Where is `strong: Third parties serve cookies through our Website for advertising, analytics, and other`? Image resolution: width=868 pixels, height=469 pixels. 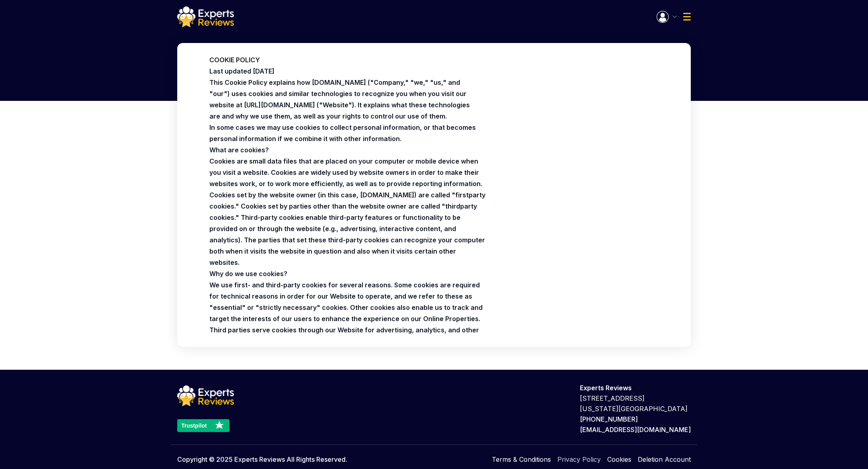 strong: Third parties serve cookies through our Website for advertising, analytics, and other is located at coordinates (344, 330).